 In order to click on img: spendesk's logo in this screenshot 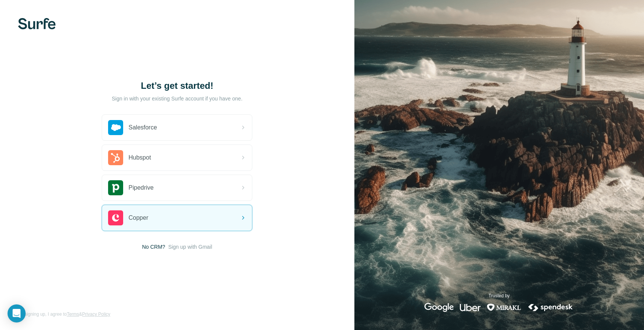, I will do `click(551, 308)`.